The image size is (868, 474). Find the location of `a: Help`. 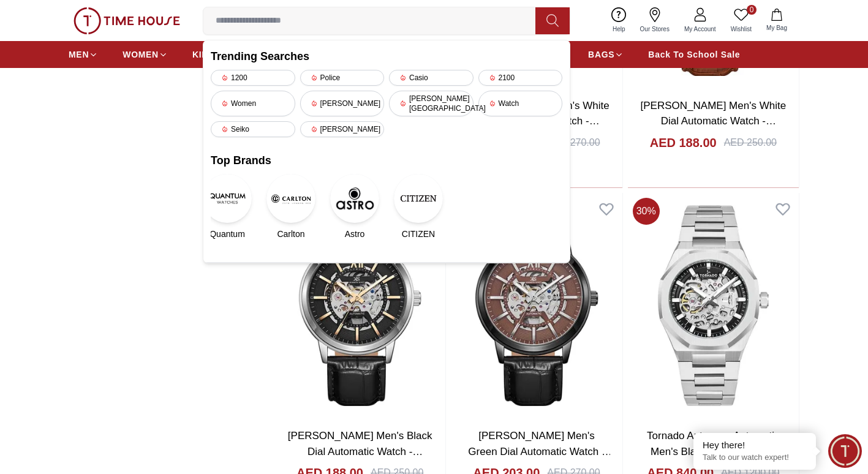

a: Help is located at coordinates (619, 20).